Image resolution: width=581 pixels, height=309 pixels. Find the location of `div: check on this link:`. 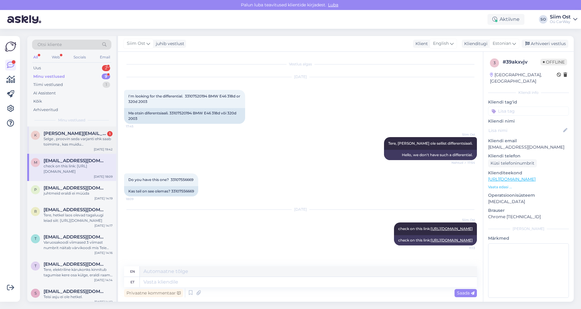

div: check on this link: is located at coordinates (436, 240).